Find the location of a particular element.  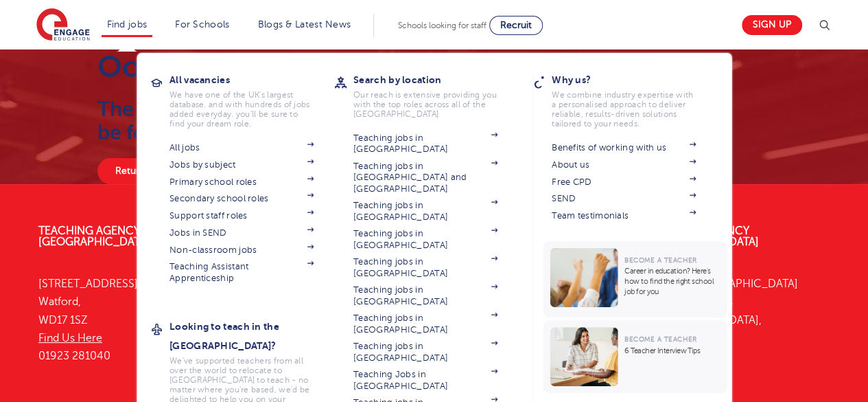

a: Benefits of working with us is located at coordinates (624, 148).